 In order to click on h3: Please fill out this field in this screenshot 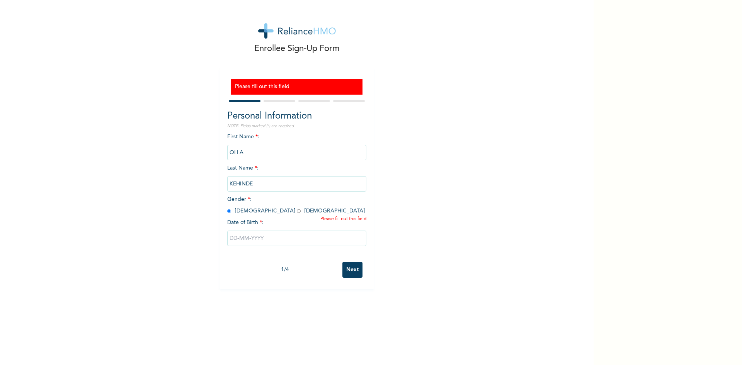, I will do `click(297, 87)`.